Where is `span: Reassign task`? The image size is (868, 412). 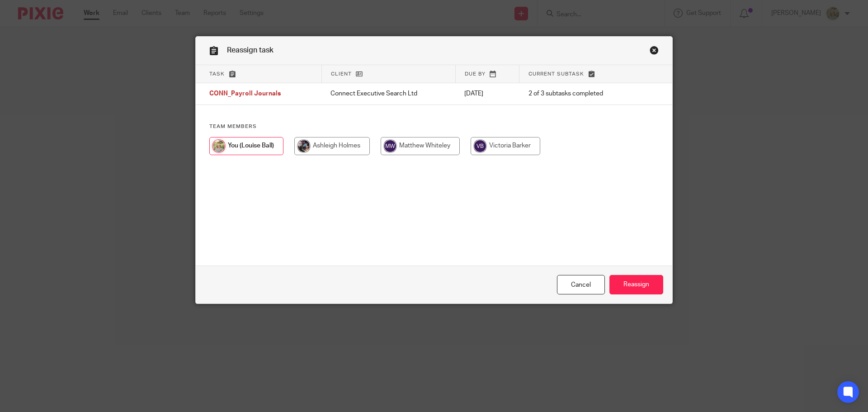 span: Reassign task is located at coordinates (250, 50).